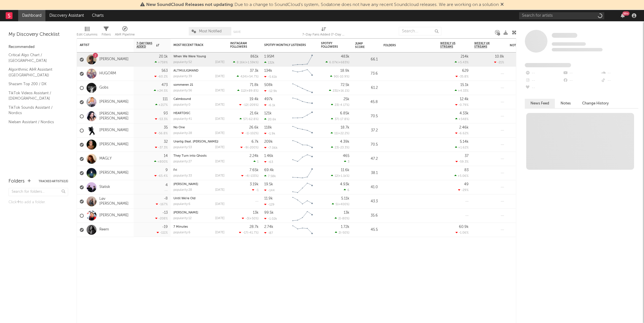 This screenshot has width=644, height=323. I want to click on div: -167 %, so click(162, 204).